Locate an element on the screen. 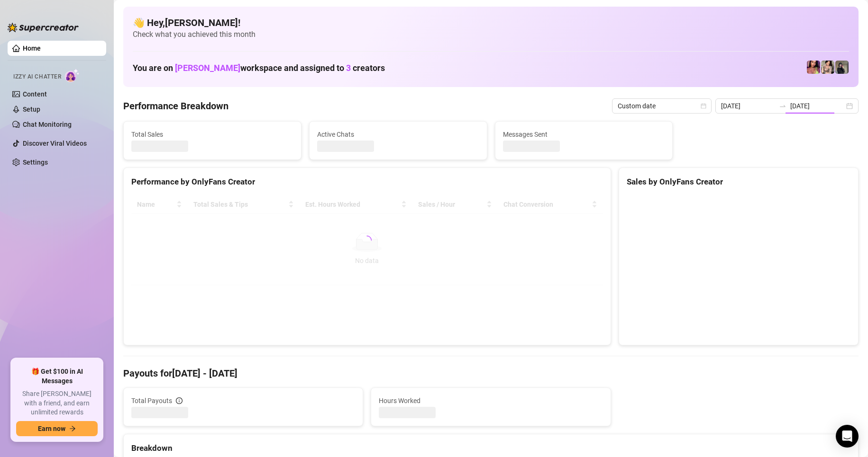 This screenshot has height=457, width=868. span: Custom date is located at coordinates (661, 106).